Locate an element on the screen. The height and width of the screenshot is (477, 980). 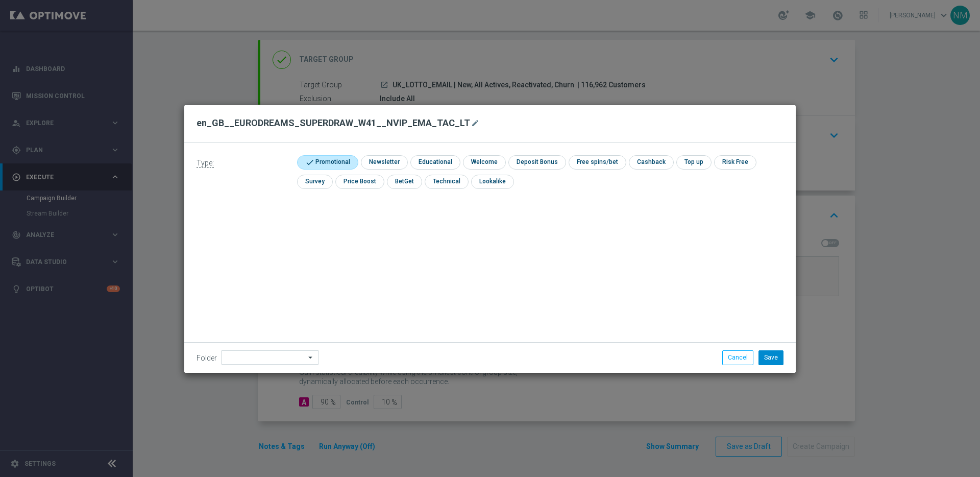
button: Save is located at coordinates (771, 358).